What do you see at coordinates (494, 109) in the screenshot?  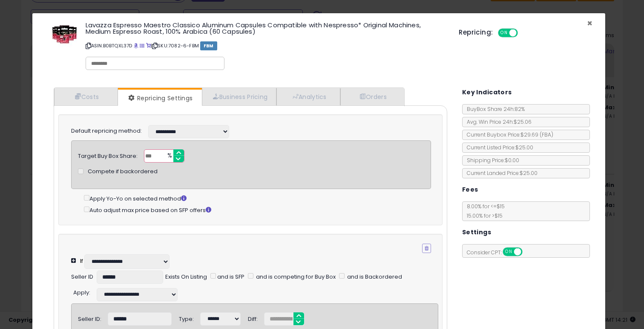 I see `span: BuyBox Share 24h: 82%` at bounding box center [494, 109].